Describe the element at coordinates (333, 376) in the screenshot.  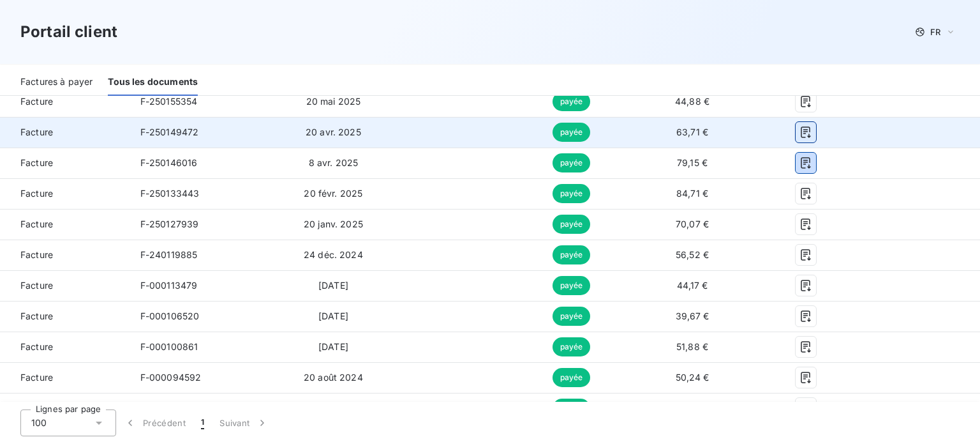
I see `span: 20 août 2024` at that location.